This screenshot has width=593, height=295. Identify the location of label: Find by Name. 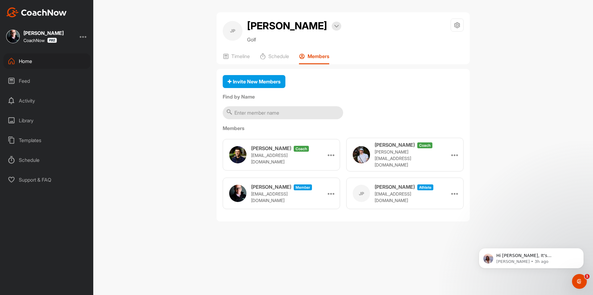
(343, 97).